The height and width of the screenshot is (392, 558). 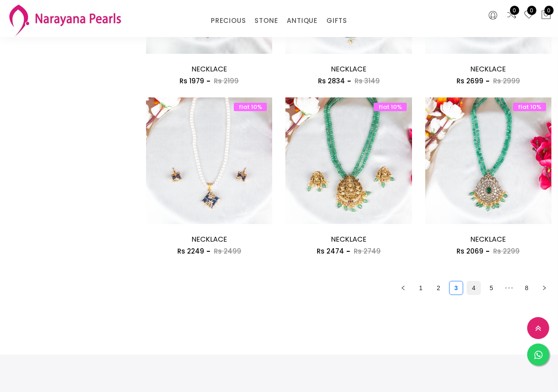 I want to click on li: 1, so click(x=421, y=288).